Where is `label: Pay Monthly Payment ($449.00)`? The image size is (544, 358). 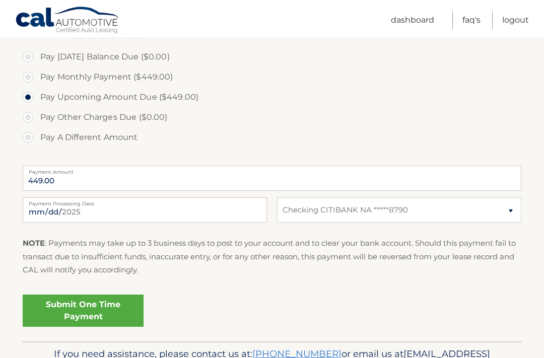 label: Pay Monthly Payment ($449.00) is located at coordinates (272, 78).